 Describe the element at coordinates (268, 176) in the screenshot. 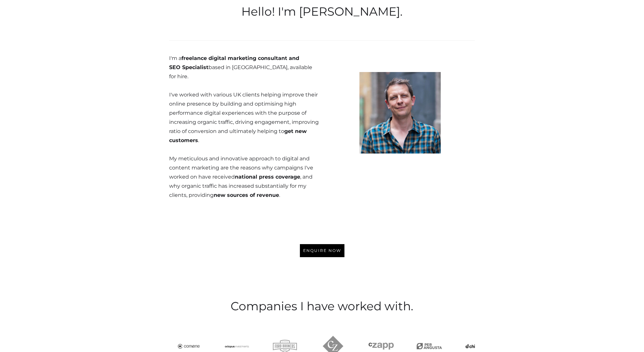

I see `strong: national press coverage` at that location.